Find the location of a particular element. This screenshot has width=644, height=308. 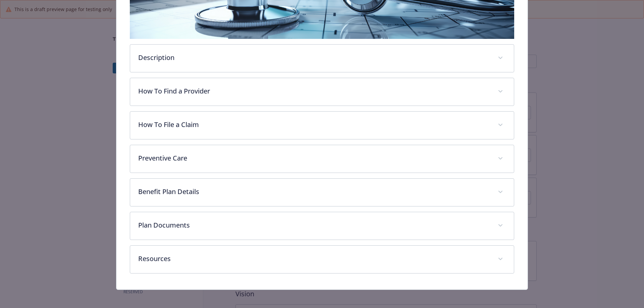

div: How To Find a Provider is located at coordinates (322, 92).